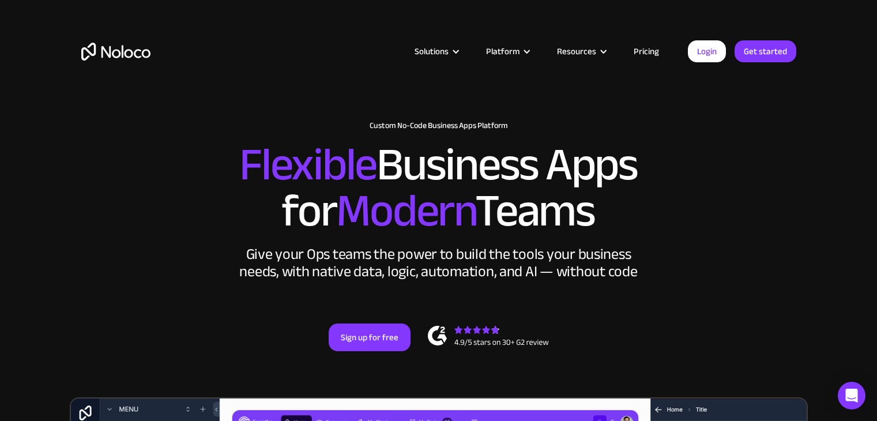 The image size is (877, 421). Describe the element at coordinates (439, 126) in the screenshot. I see `h1: Custom No-Code Business Apps Platform` at that location.